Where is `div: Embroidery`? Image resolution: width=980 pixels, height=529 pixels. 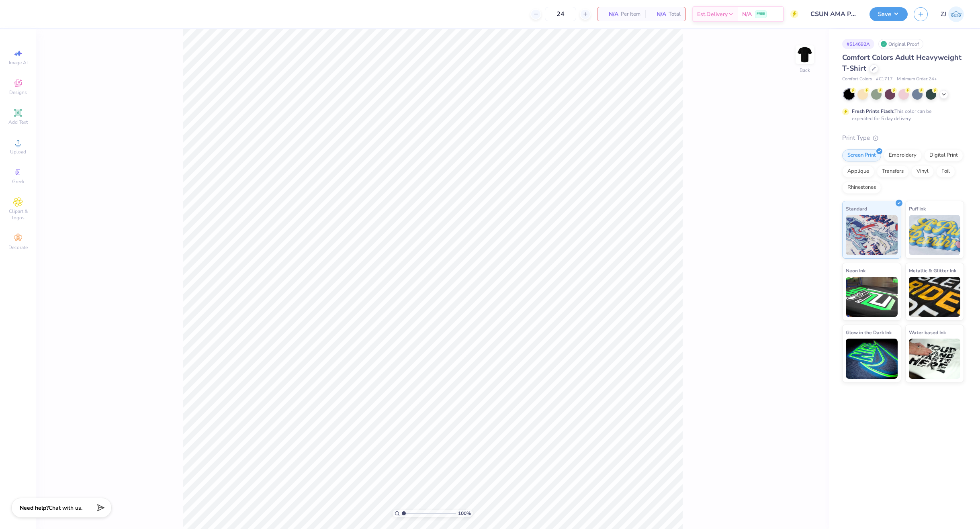
div: Embroidery is located at coordinates (902, 155).